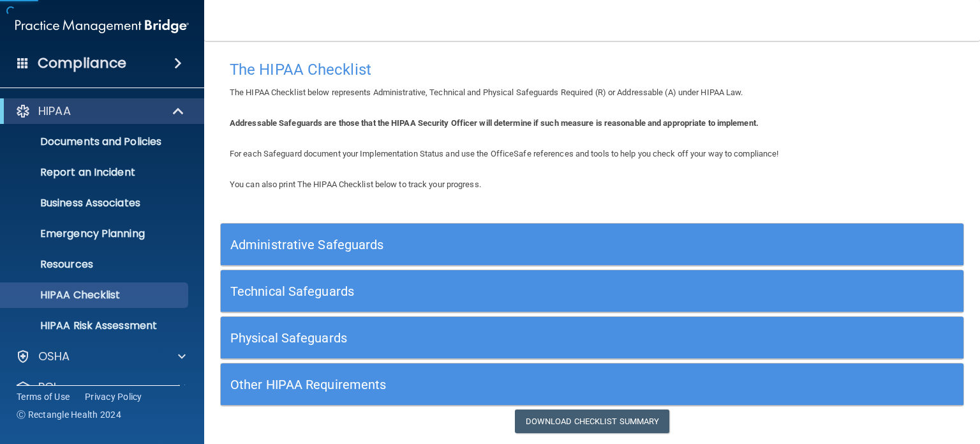 This screenshot has height=444, width=980. What do you see at coordinates (114, 397) in the screenshot?
I see `a: Privacy Policy` at bounding box center [114, 397].